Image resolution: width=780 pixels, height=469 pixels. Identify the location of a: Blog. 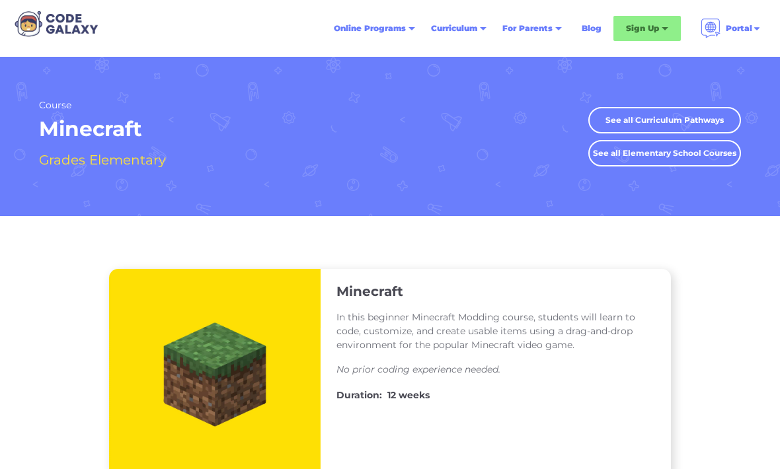
(592, 28).